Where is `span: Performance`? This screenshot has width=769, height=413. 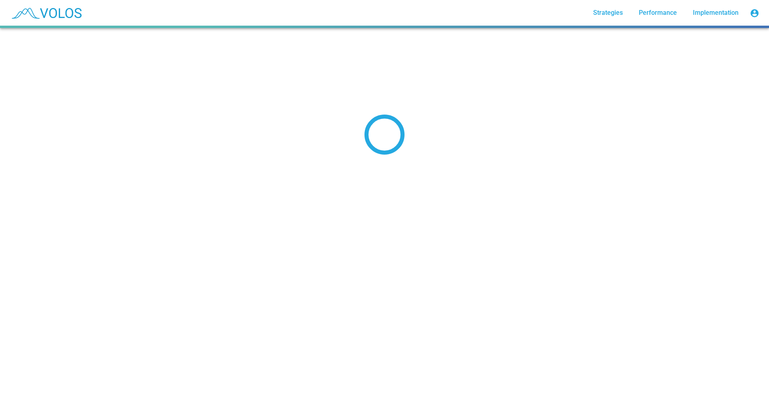
span: Performance is located at coordinates (658, 12).